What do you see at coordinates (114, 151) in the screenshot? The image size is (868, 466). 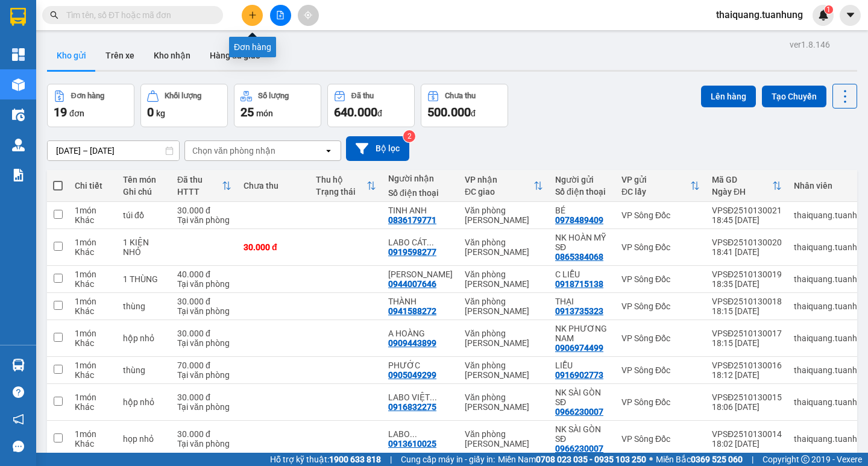 I see `input: Select a date range.` at bounding box center [114, 151].